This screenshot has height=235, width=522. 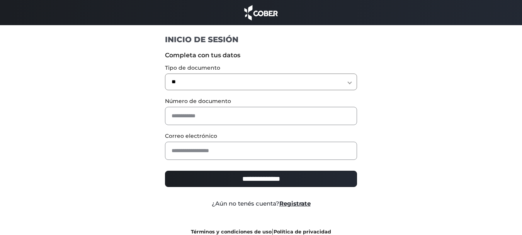 What do you see at coordinates (261, 101) in the screenshot?
I see `label: Número de documento` at bounding box center [261, 101].